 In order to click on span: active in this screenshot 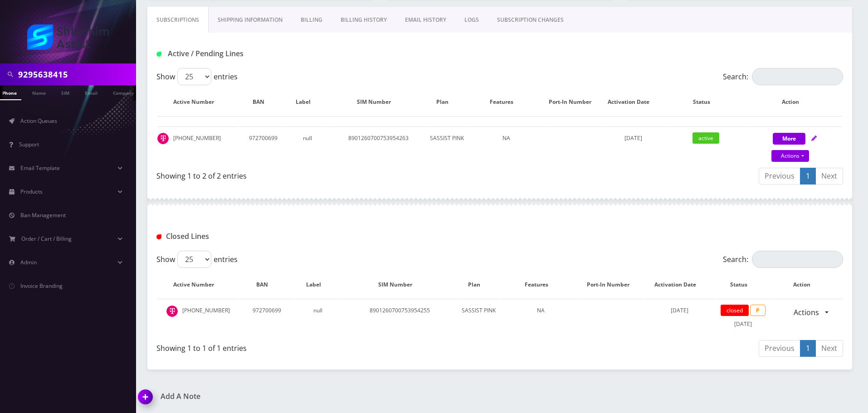, I will do `click(706, 138)`.